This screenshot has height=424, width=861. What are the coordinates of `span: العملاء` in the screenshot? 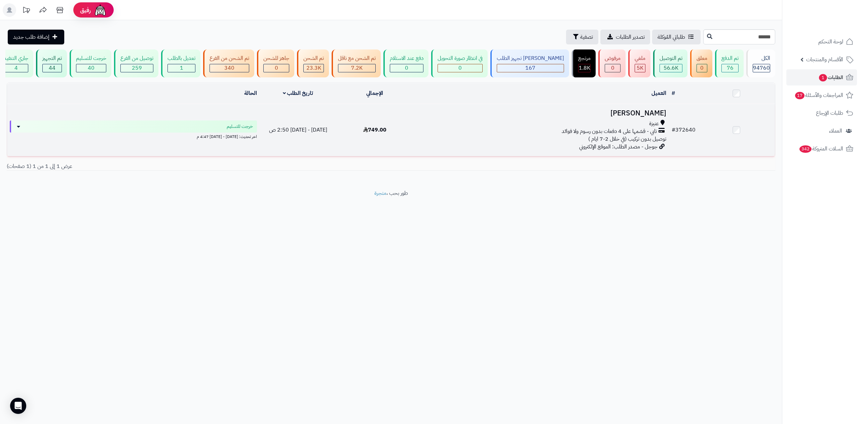 It's located at (835, 131).